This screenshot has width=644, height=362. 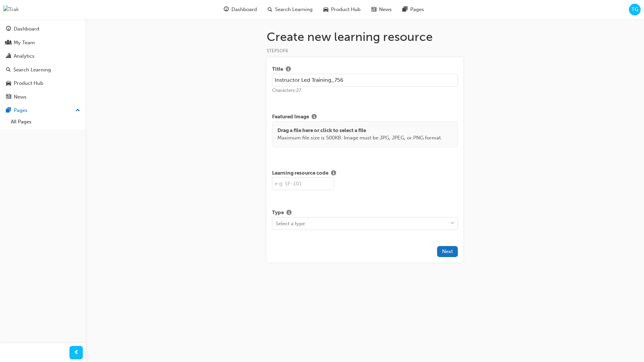 What do you see at coordinates (386, 10) in the screenshot?
I see `span: News` at bounding box center [386, 10].